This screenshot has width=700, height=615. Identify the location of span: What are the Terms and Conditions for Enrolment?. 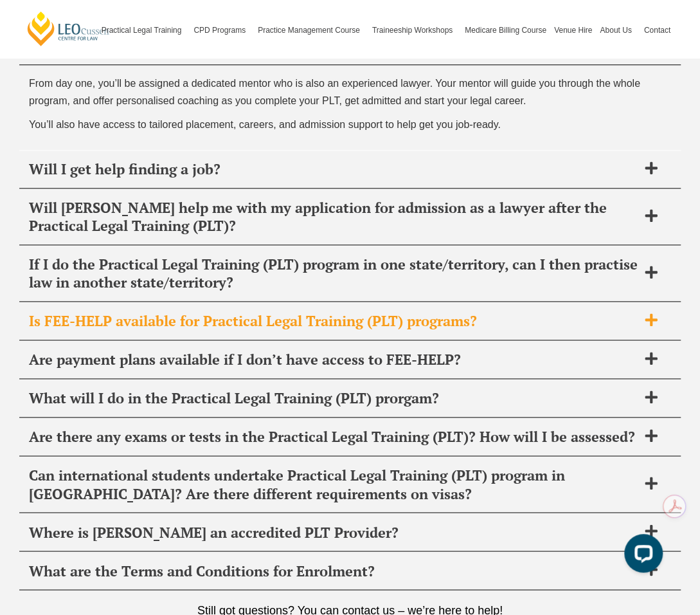
(333, 571).